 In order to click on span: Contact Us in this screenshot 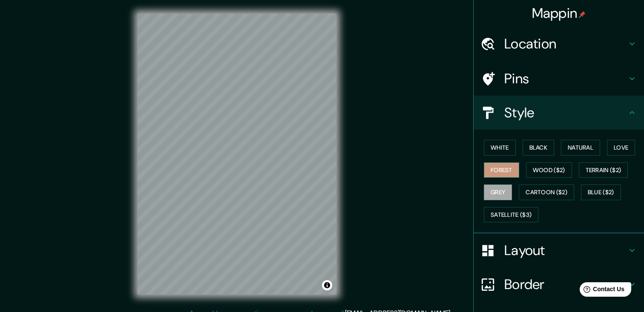, I will do `click(40, 10)`.